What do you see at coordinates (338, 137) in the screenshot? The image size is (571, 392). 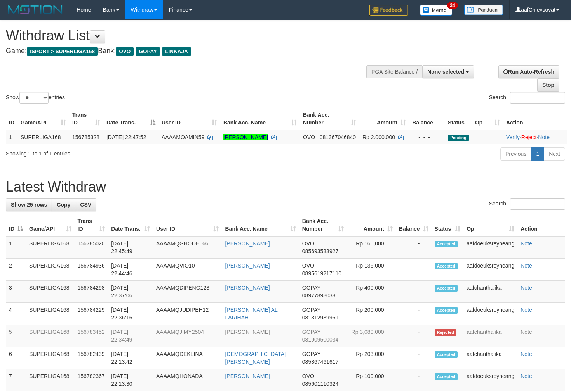 I see `span: Copy 081367046840 to clipboard` at bounding box center [338, 137].